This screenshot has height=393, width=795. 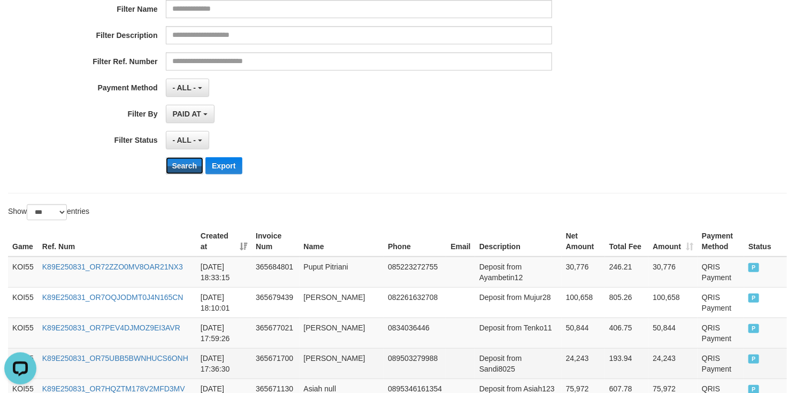 What do you see at coordinates (342, 272) in the screenshot?
I see `td: Puput Pitriani` at bounding box center [342, 272].